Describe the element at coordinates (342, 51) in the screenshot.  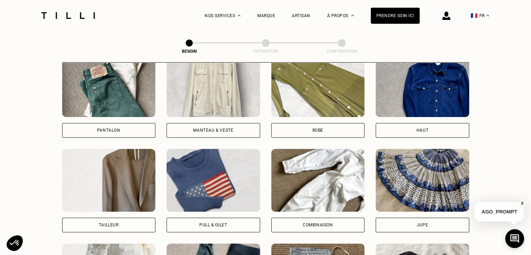
I see `div: Confirmation` at that location.